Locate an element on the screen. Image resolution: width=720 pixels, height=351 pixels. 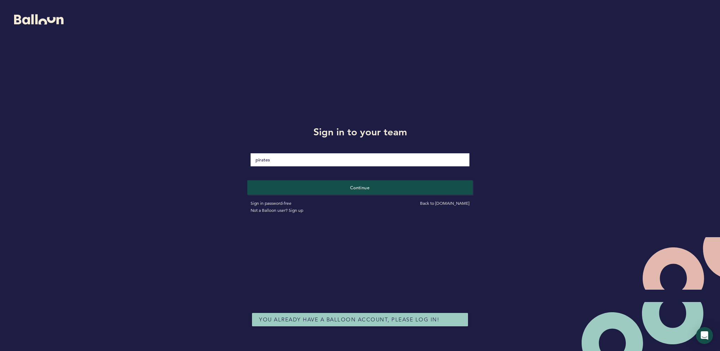
button: Continue is located at coordinates (360, 187).